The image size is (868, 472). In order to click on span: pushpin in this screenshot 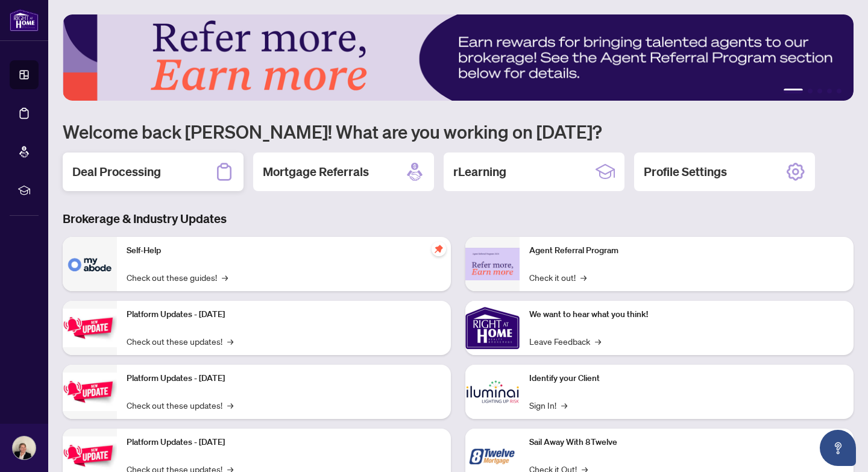, I will do `click(439, 249)`.